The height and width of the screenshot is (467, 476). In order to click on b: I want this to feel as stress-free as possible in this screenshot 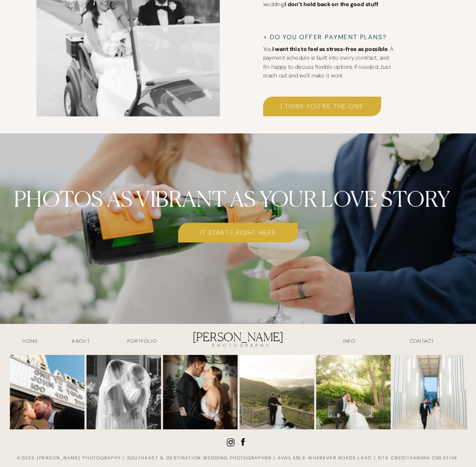, I will do `click(329, 49)`.